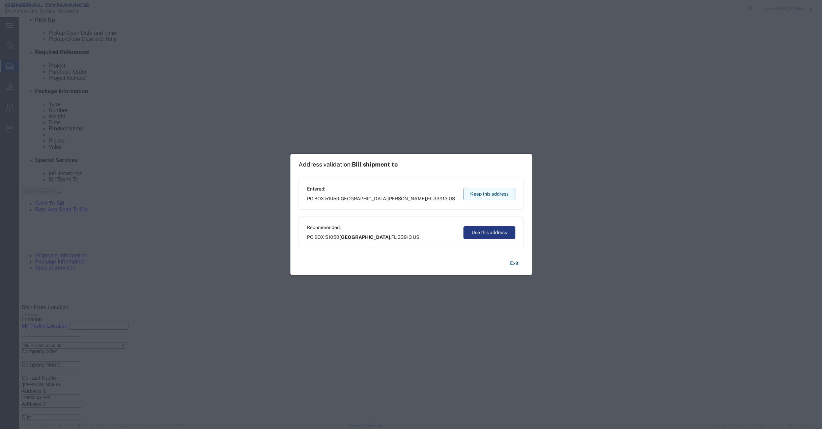  What do you see at coordinates (363, 227) in the screenshot?
I see `span: Recommended:` at bounding box center [363, 227].